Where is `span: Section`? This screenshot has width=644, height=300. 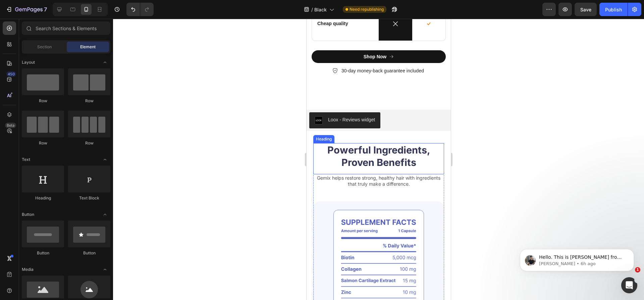 span: Section is located at coordinates (44, 47).